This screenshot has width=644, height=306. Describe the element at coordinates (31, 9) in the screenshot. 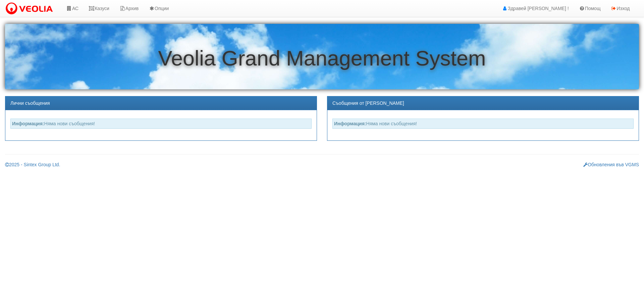

I see `img: VeoliaLogo.png` at that location.